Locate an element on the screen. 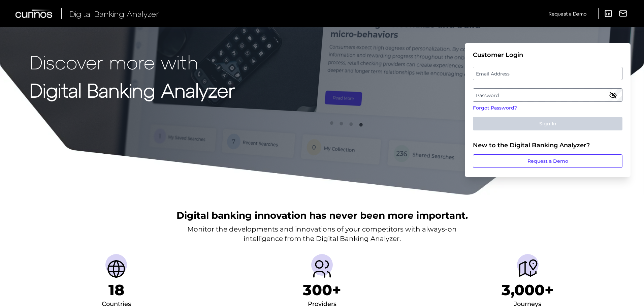 Image resolution: width=644 pixels, height=307 pixels. label: Password is located at coordinates (547, 95).